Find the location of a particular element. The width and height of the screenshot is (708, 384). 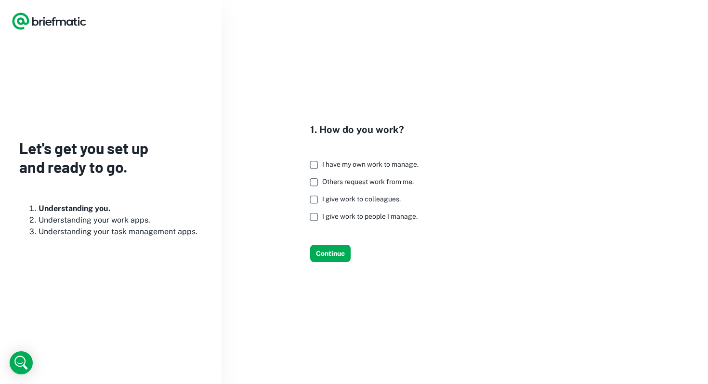

span: I have my own work to manage. is located at coordinates (370, 164).